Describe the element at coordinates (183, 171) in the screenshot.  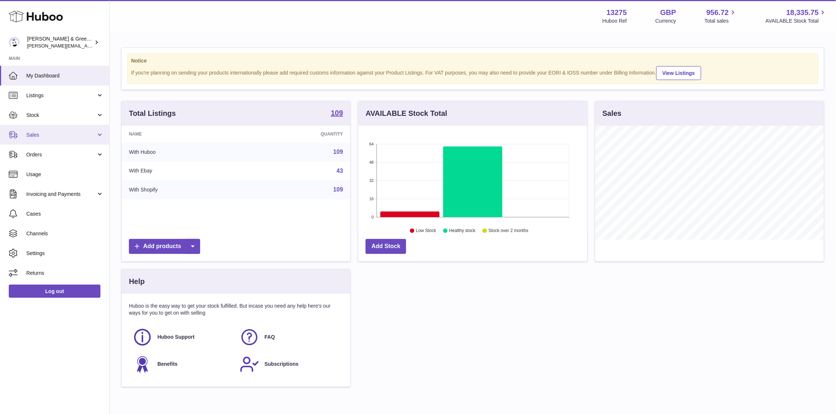
I see `td: With Ebay` at that location.